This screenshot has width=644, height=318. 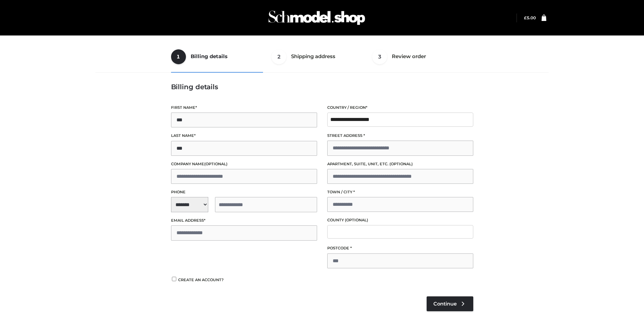 What do you see at coordinates (530, 18) in the screenshot?
I see `a: £5.00` at bounding box center [530, 18].